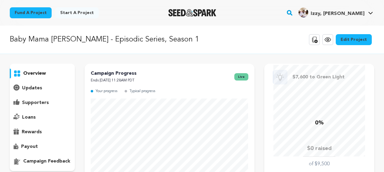 This screenshot has height=172, width=384. What do you see at coordinates (319, 164) in the screenshot?
I see `p: of $9,500` at bounding box center [319, 164].